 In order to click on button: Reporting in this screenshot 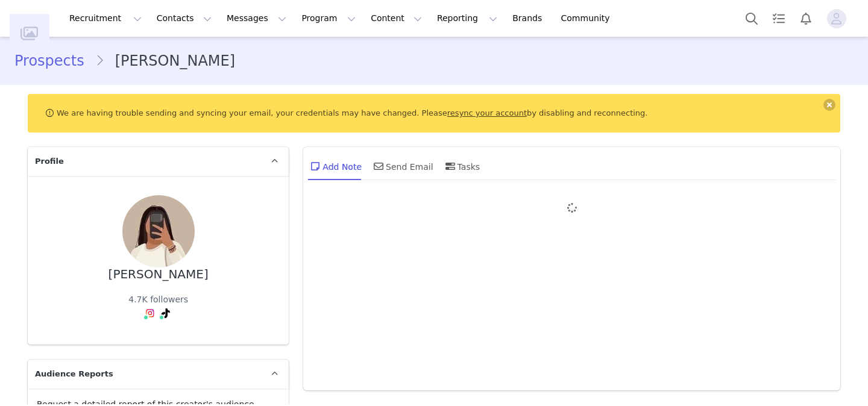, I will do `click(467, 18)`.